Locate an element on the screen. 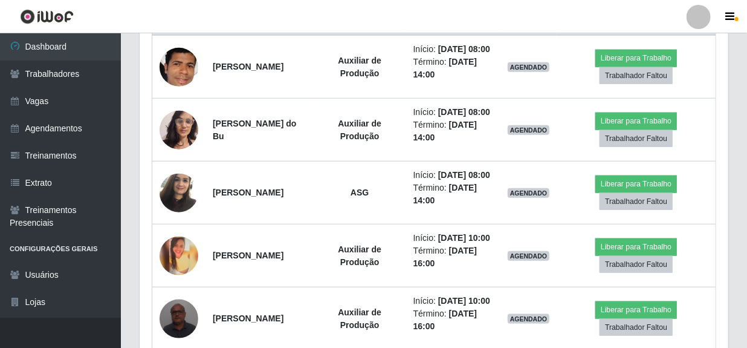 Image resolution: width=747 pixels, height=348 pixels. img: CoreUI Logo is located at coordinates (47, 16).